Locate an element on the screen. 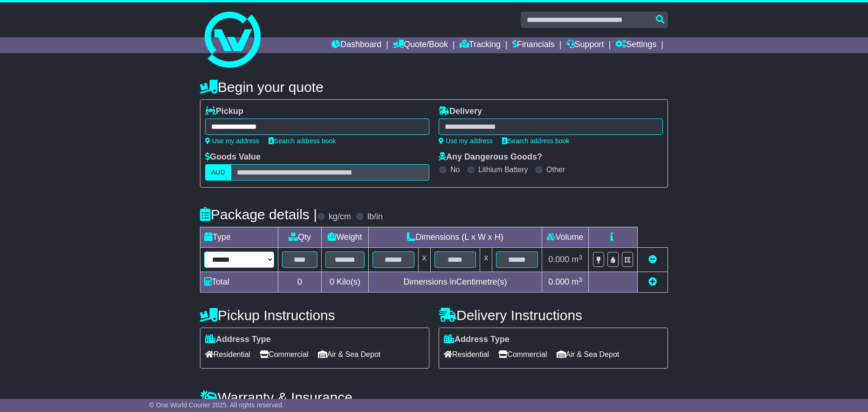  h4: Package details | is located at coordinates (258, 214).